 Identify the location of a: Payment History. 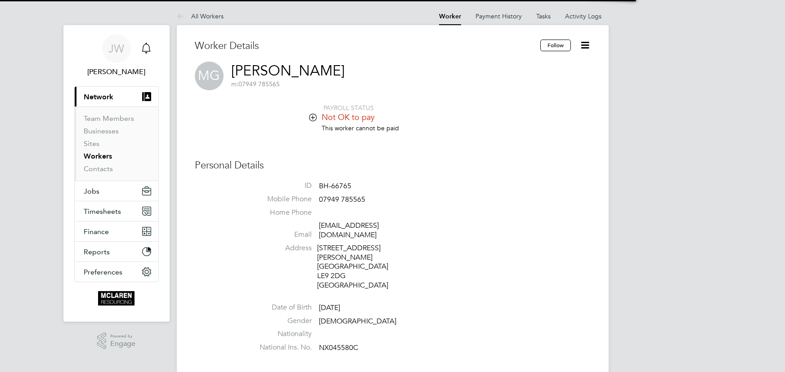
(498, 16).